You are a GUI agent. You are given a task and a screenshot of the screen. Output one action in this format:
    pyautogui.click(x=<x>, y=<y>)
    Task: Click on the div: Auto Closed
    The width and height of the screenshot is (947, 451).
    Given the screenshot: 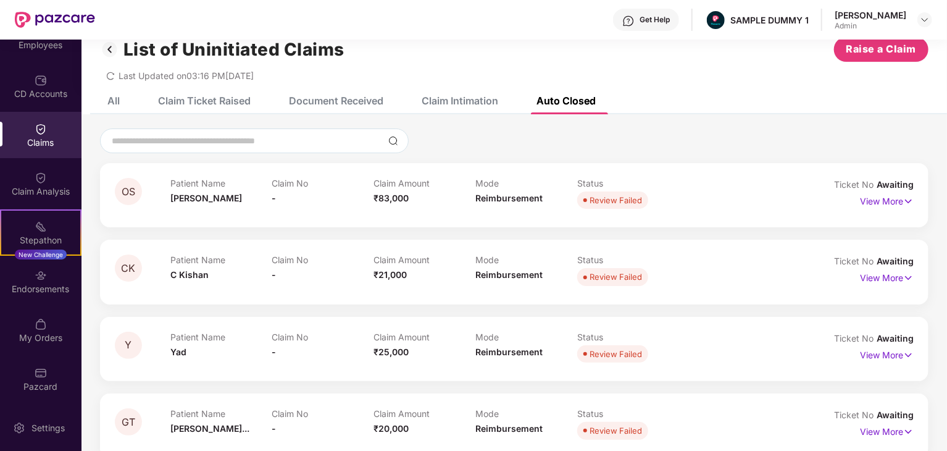 What is the action you would take?
    pyautogui.click(x=566, y=101)
    